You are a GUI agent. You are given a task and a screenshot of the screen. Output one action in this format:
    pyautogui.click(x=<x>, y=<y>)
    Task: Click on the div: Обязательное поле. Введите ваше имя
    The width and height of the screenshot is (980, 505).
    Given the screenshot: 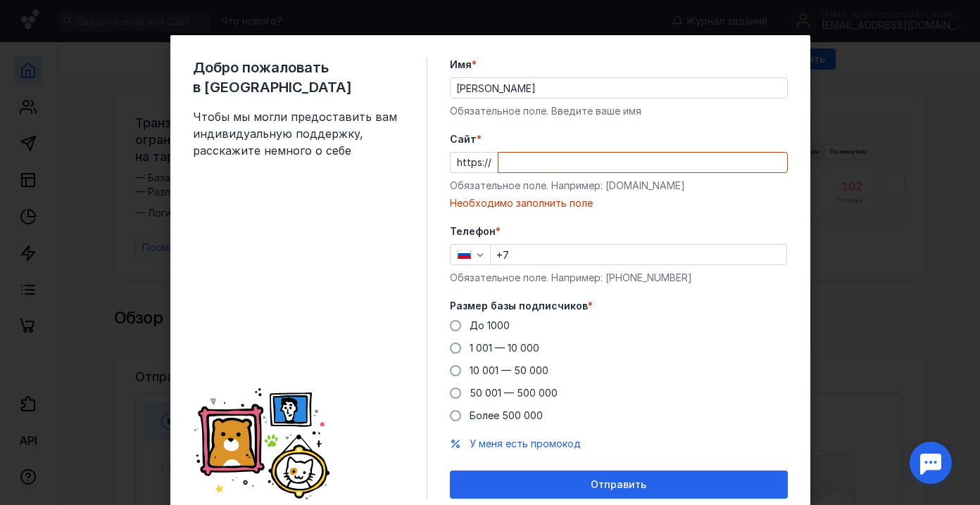 What is the action you would take?
    pyautogui.click(x=619, y=111)
    